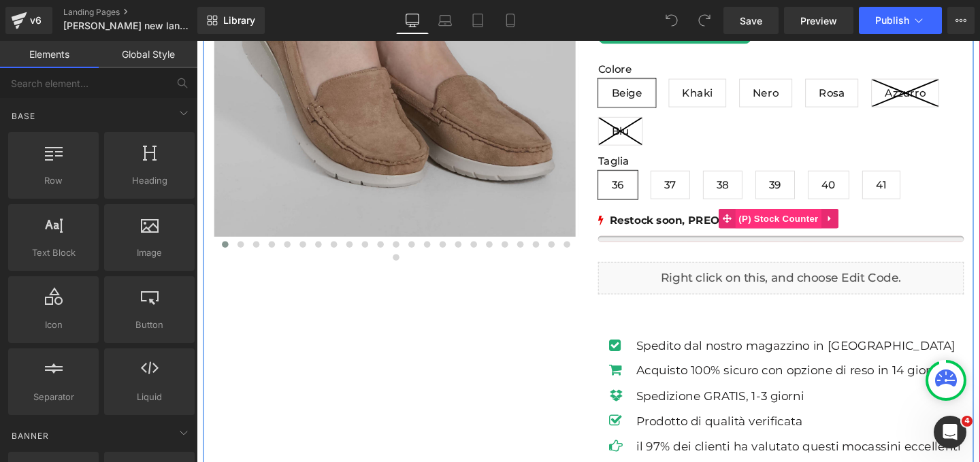  What do you see at coordinates (30, 436) in the screenshot?
I see `span: Banner` at bounding box center [30, 436].